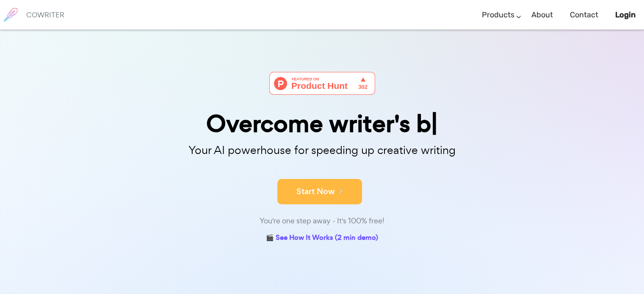 This screenshot has height=294, width=644. Describe the element at coordinates (542, 15) in the screenshot. I see `a: About` at that location.